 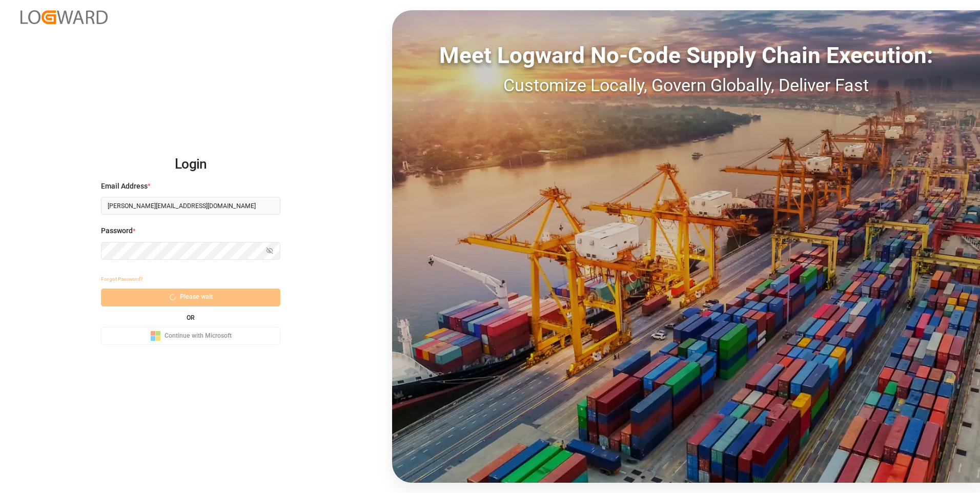 What do you see at coordinates (686, 56) in the screenshot?
I see `div: Meet Logward No-Code Supply Chain Execution:` at bounding box center [686, 56].